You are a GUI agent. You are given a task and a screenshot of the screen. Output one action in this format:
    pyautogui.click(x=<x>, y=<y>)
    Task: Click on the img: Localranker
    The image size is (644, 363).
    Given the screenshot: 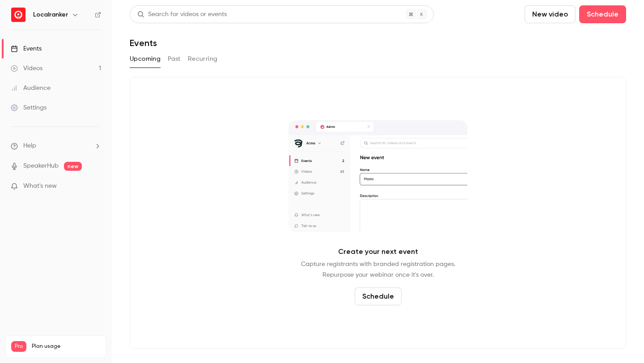 What is the action you would take?
    pyautogui.click(x=19, y=15)
    